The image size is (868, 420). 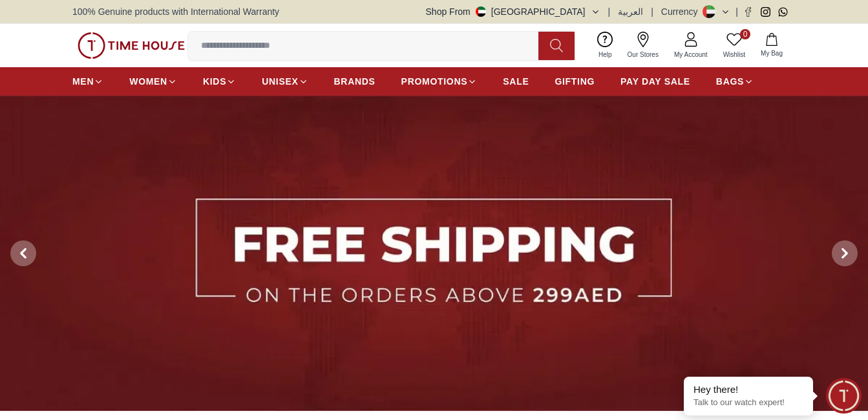 I want to click on span: WOMEN, so click(x=148, y=81).